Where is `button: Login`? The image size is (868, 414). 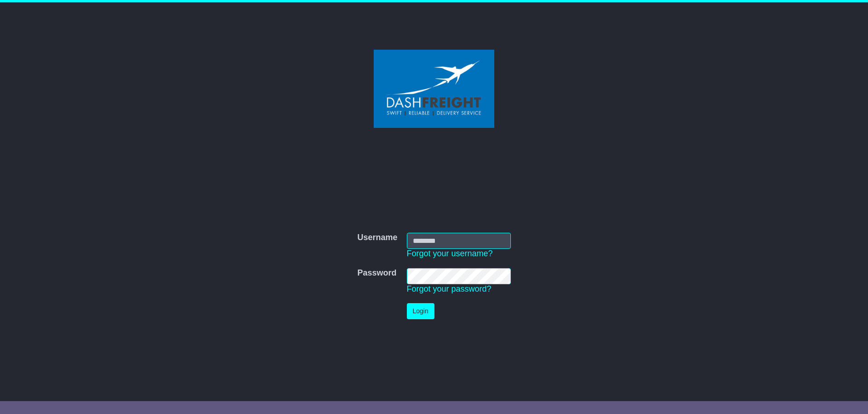 button: Login is located at coordinates (421, 311).